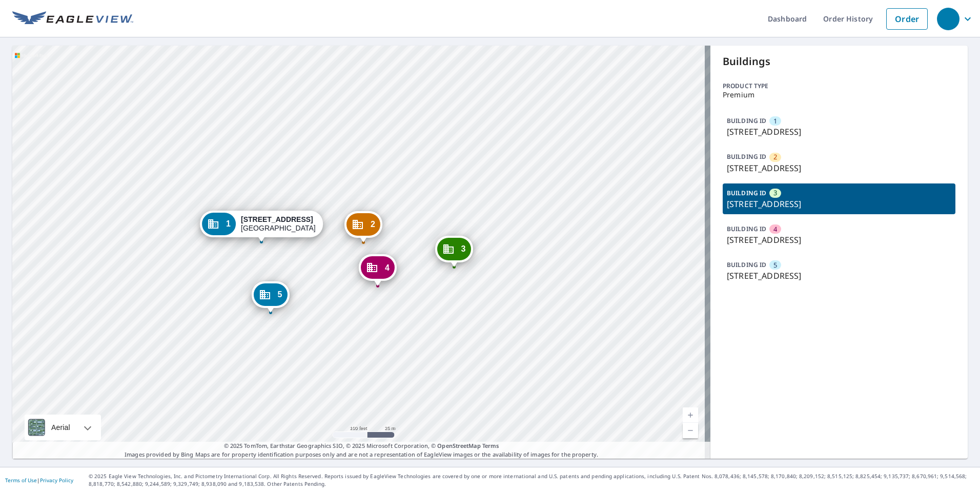  Describe the element at coordinates (907, 19) in the screenshot. I see `a: Order` at that location.